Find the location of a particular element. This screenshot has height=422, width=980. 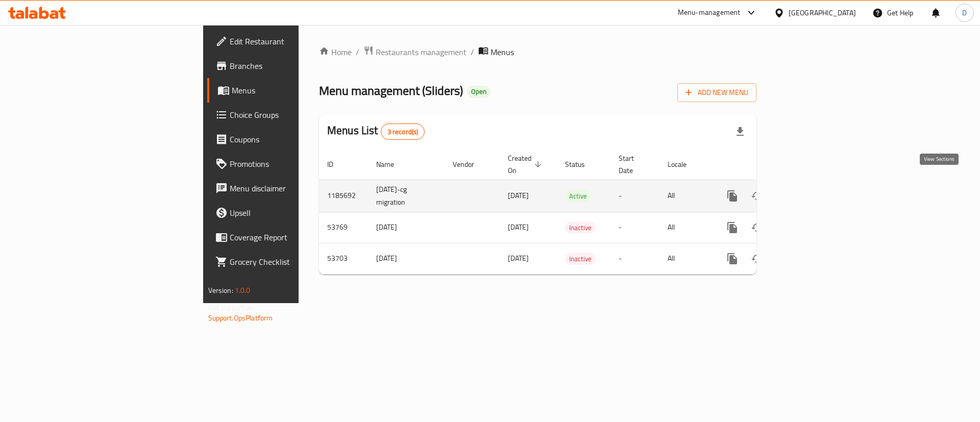

span: Open is located at coordinates (479, 92).